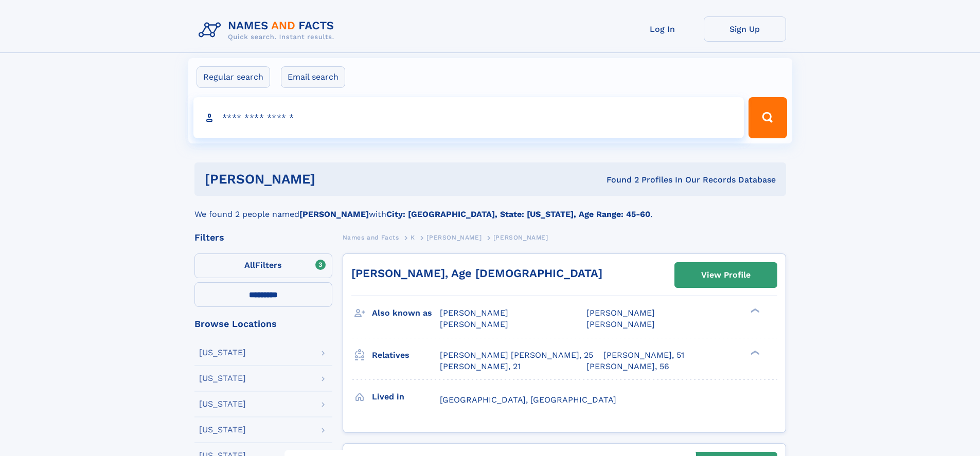 The width and height of the screenshot is (980, 456). I want to click on h3: Also known as, so click(406, 313).